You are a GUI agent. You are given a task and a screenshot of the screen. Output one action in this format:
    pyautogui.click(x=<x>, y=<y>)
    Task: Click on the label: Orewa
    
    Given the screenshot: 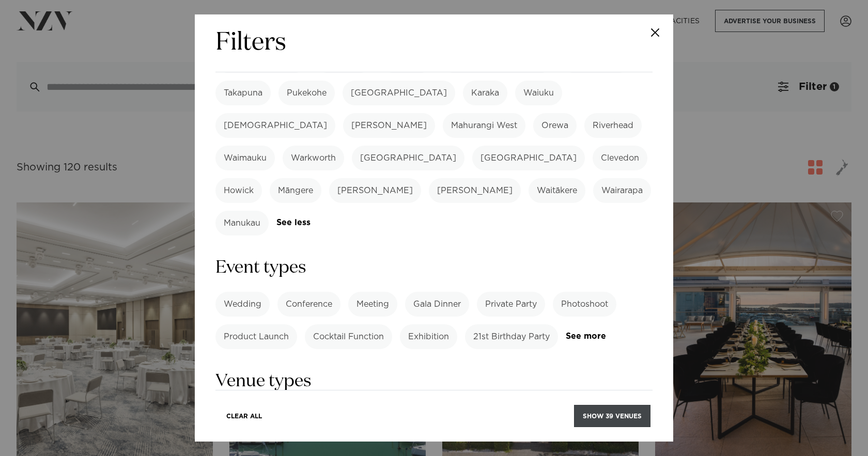 What is the action you would take?
    pyautogui.click(x=555, y=126)
    